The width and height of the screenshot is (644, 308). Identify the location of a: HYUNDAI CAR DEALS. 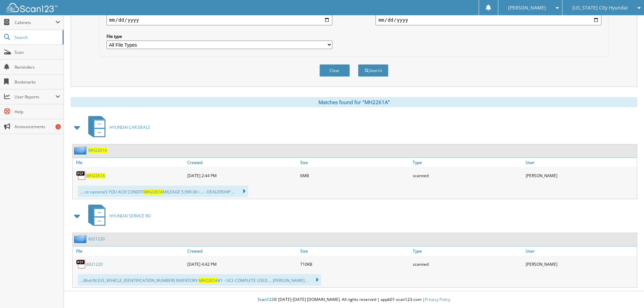
(117, 127).